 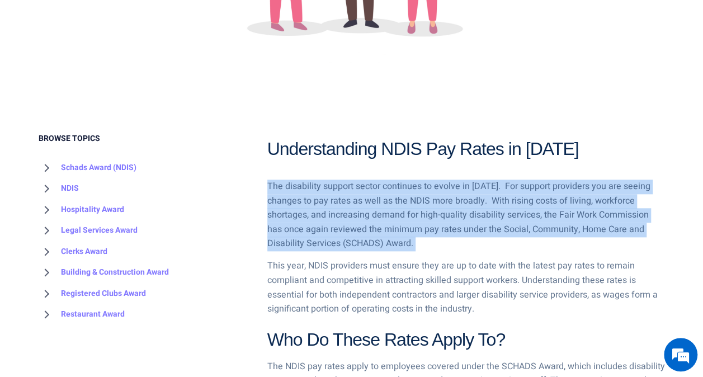 I want to click on a: Schads Award (NDIS), so click(x=87, y=168).